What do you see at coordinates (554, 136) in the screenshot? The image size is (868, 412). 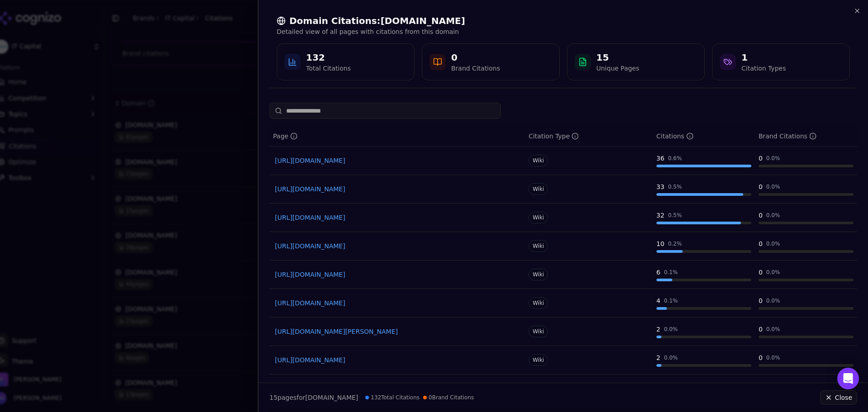 I see `div: Citation Type` at bounding box center [554, 136].